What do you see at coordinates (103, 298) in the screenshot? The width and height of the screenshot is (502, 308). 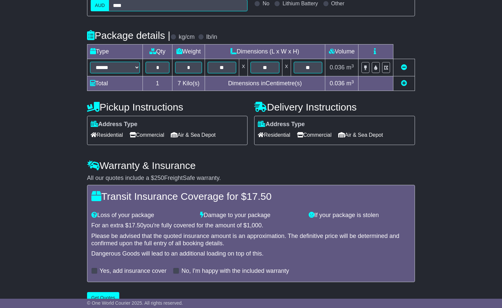 I see `button: Get Quotes` at bounding box center [103, 298].